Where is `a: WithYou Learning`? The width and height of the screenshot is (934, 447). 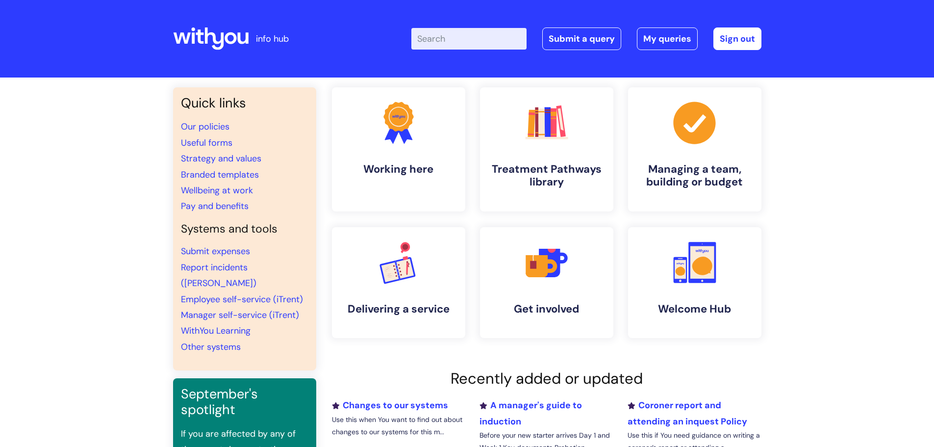
a: WithYou Learning is located at coordinates (216, 331).